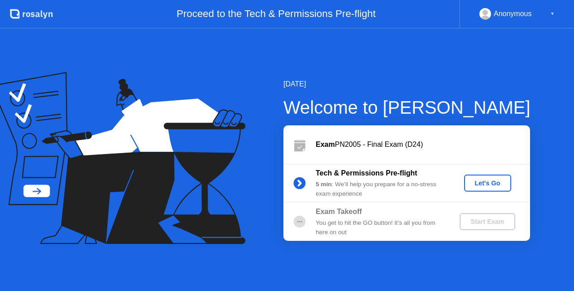 The height and width of the screenshot is (291, 574). I want to click on div: You get to hit the GO button! It’s all you from here on out, so click(380, 228).